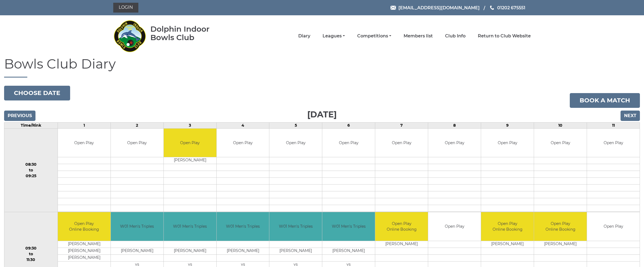  Describe the element at coordinates (334, 36) in the screenshot. I see `a: Leagues` at that location.